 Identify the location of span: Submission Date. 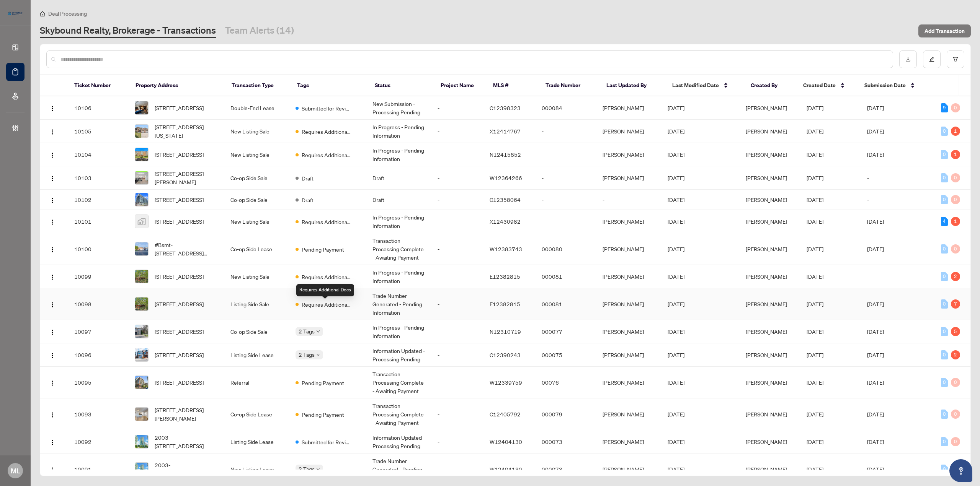
(885, 85).